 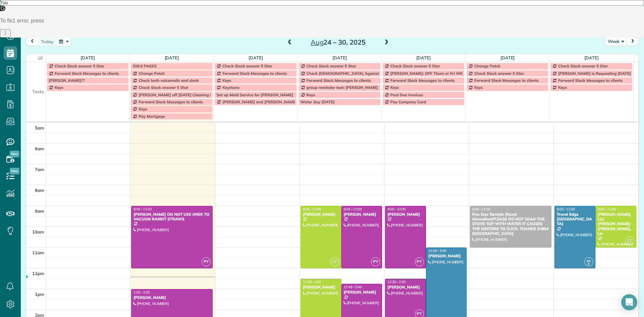 What do you see at coordinates (38, 273) in the screenshot?
I see `span: 12pm` at bounding box center [38, 273].